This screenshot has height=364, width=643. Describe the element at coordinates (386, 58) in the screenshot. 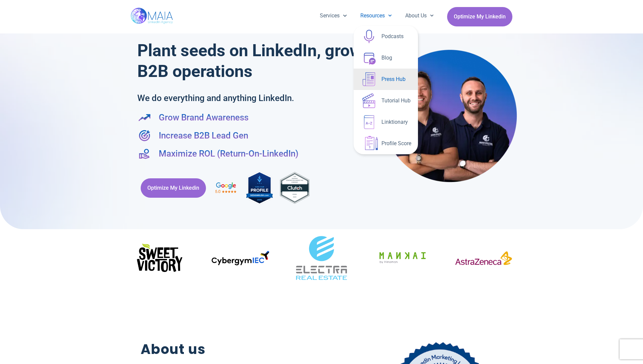

I see `a: Blog` at that location.